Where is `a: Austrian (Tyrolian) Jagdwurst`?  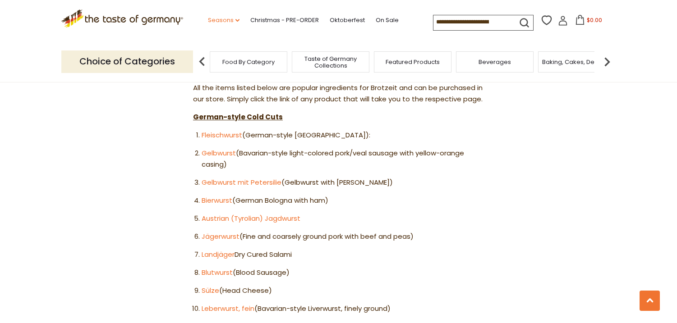
a: Austrian (Tyrolian) Jagdwurst is located at coordinates (251, 218).